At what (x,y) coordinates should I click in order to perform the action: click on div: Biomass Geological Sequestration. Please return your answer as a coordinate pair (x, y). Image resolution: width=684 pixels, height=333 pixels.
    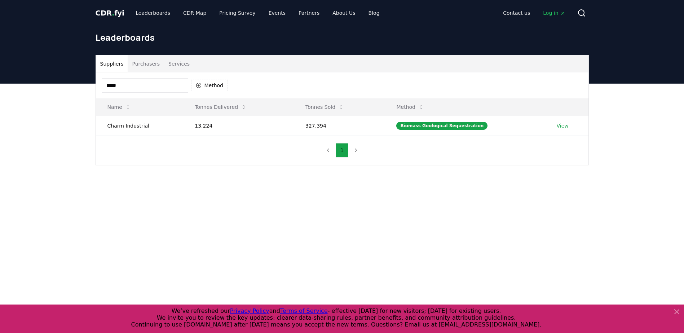
    Looking at the image, I should click on (442, 126).